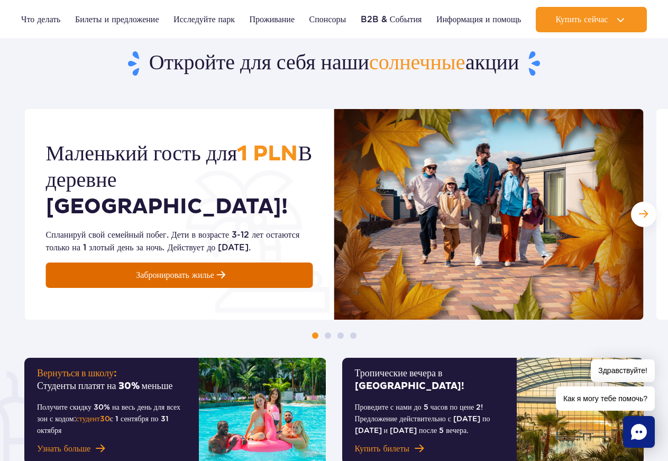 Image resolution: width=668 pixels, height=461 pixels. Describe the element at coordinates (581, 20) in the screenshot. I see `span: Купить сейчас` at that location.